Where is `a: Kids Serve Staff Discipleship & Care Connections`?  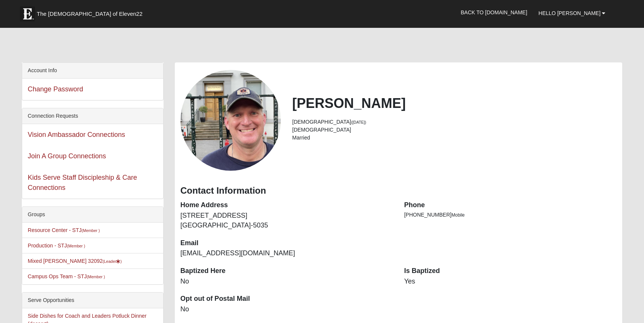
a: Kids Serve Staff Discipleship & Care Connections is located at coordinates (82, 182).